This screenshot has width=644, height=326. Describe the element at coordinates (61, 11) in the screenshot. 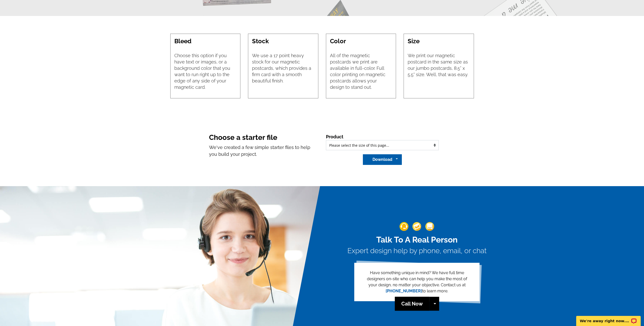

I see `button: Open LiveChat chat widget` at that location.